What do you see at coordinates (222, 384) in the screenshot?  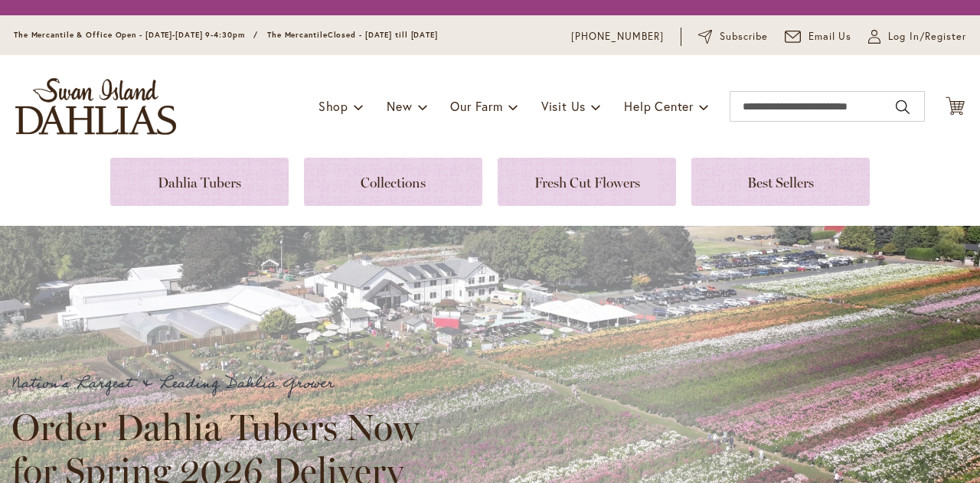 I see `p: Nation's Largest & Leading Dahlia Grower` at bounding box center [222, 384].